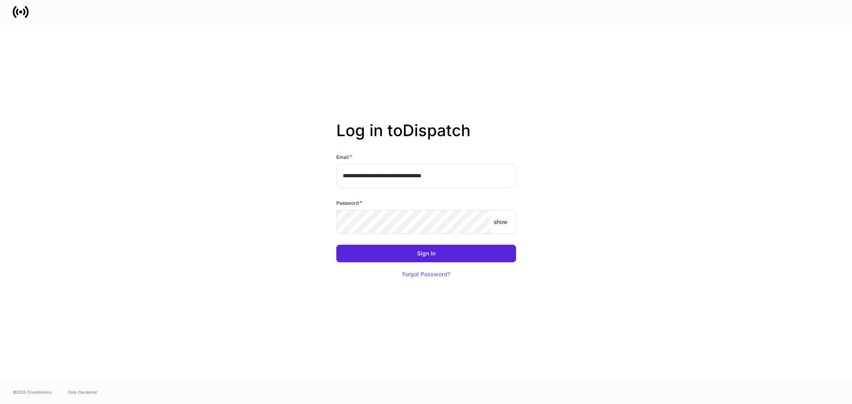 The width and height of the screenshot is (852, 404). What do you see at coordinates (426, 137) in the screenshot?
I see `h2: Log in to Dispatch` at bounding box center [426, 137].